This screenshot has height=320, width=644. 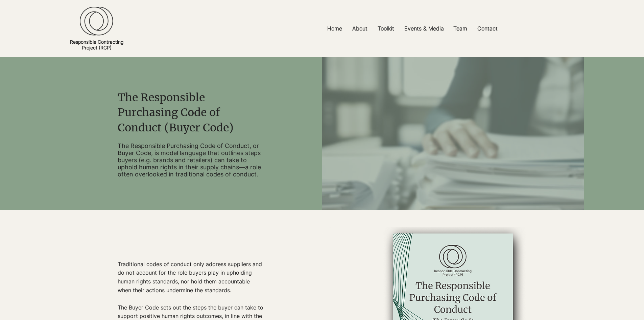 I want to click on img: Stack of Files_edited.jpg, so click(x=453, y=172).